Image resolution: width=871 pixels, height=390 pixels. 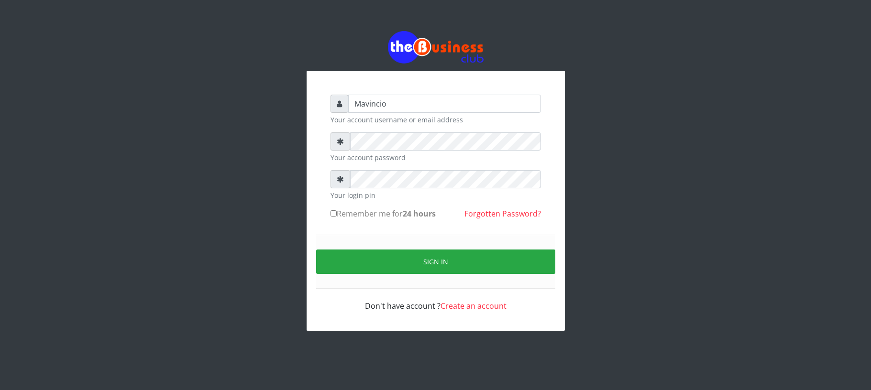 What do you see at coordinates (436, 157) in the screenshot?
I see `small: Your account password` at bounding box center [436, 157].